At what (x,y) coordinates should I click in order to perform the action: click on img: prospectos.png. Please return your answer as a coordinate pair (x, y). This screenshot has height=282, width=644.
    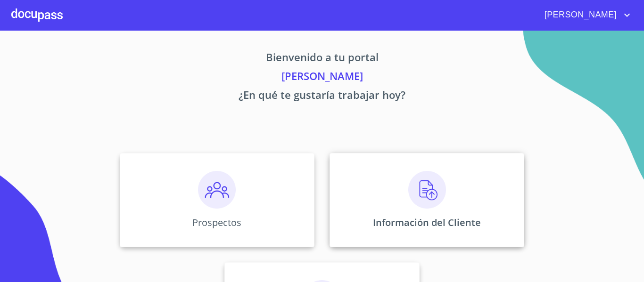
    Looking at the image, I should click on (217, 190).